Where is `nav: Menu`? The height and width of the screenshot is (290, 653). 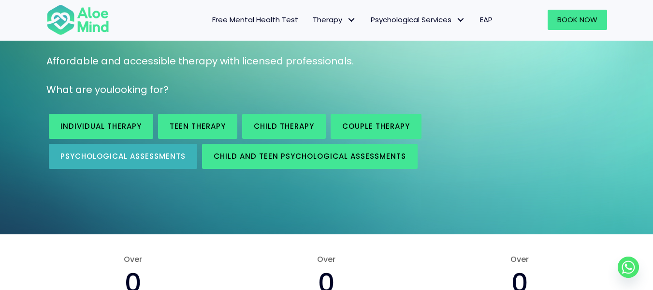 nav: Menu is located at coordinates (311, 20).